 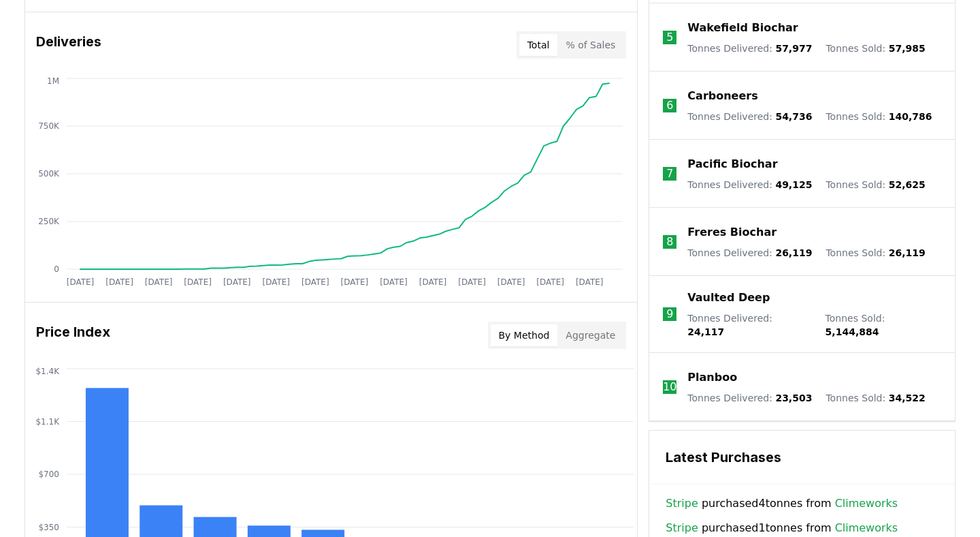 What do you see at coordinates (48, 474) in the screenshot?
I see `tspan: $700` at bounding box center [48, 474].